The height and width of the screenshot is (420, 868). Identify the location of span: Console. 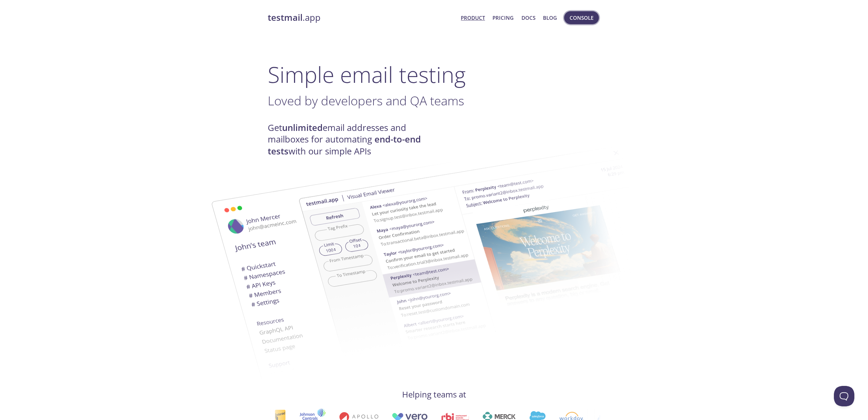
(582, 17).